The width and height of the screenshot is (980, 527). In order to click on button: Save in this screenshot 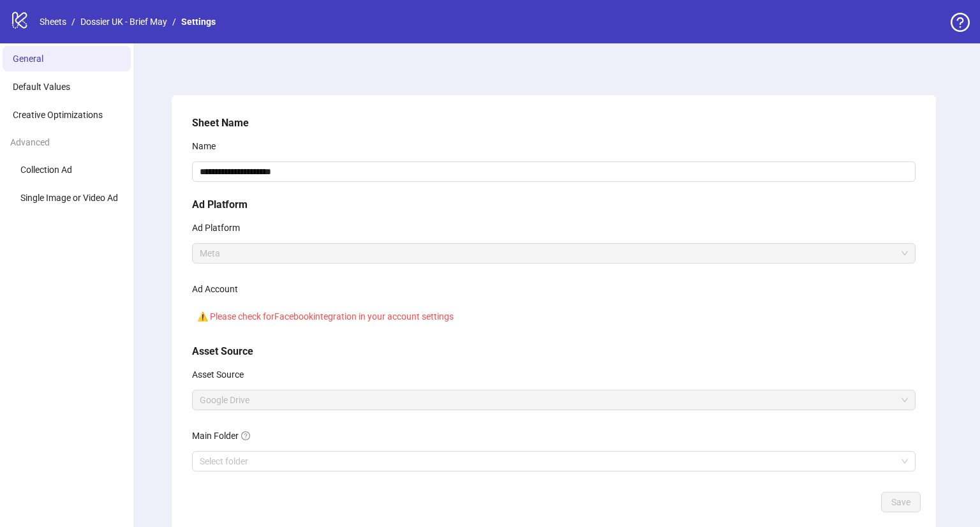, I will do `click(900, 502)`.